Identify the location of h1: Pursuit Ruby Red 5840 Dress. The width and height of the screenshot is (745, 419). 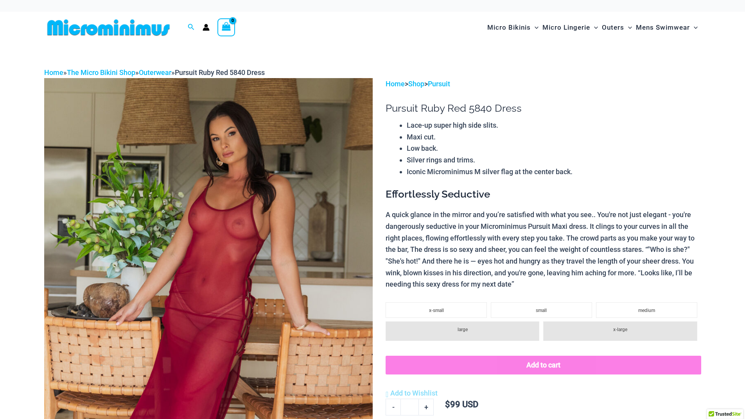
(543, 108).